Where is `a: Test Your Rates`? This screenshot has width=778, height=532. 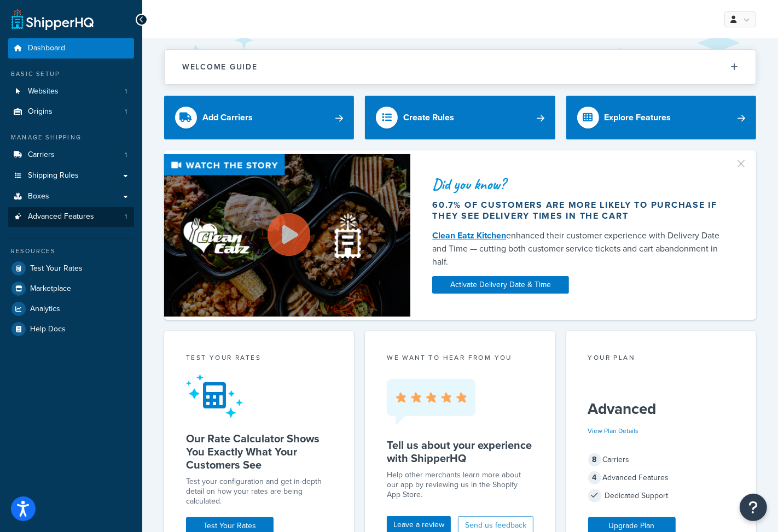 a: Test Your Rates is located at coordinates (71, 268).